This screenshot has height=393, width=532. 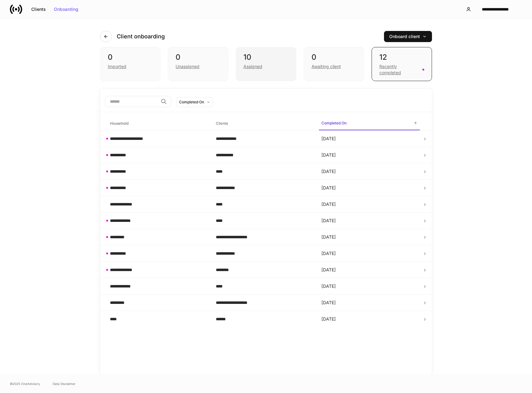 What do you see at coordinates (187, 66) in the screenshot?
I see `div: Unassigned` at bounding box center [187, 66].